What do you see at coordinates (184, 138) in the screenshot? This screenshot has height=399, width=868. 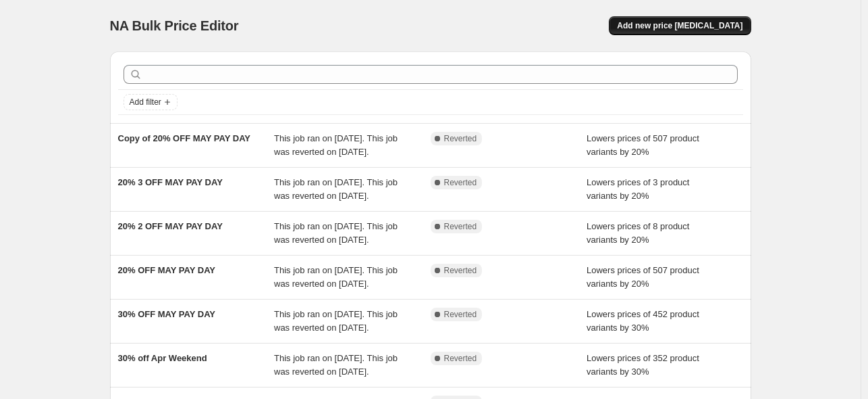 I see `span: Copy of 20% OFF MAY PAY DAY` at bounding box center [184, 138].